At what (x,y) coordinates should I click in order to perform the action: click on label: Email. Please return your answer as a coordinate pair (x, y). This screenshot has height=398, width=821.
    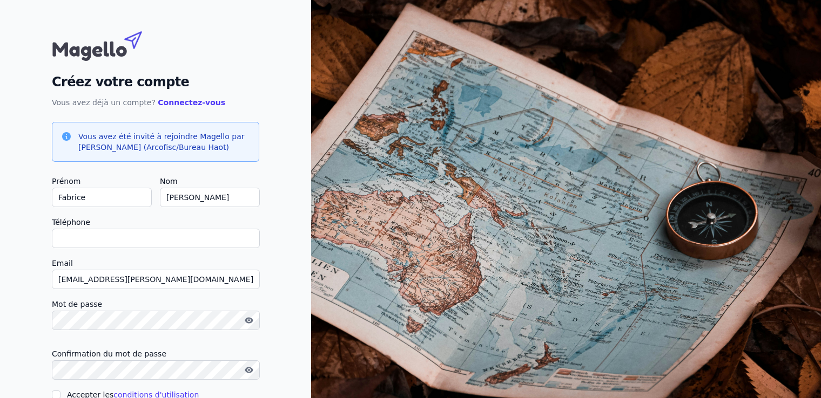
    Looking at the image, I should click on (155, 263).